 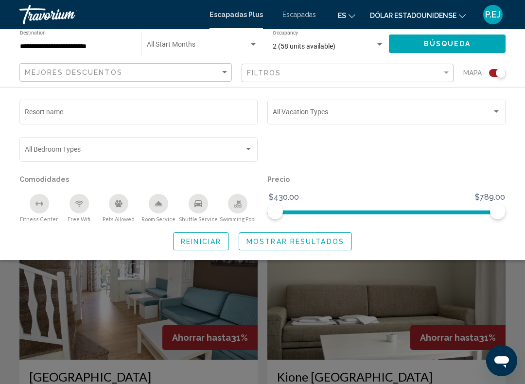 I want to click on button: Mostrar resultados, so click(x=295, y=241).